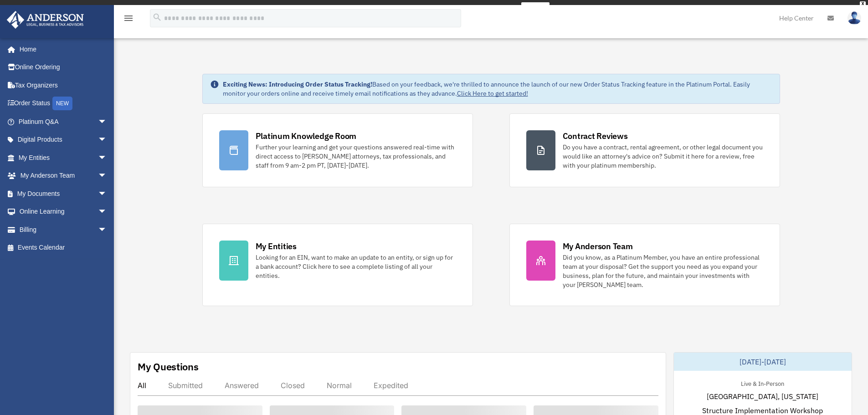 The height and width of the screenshot is (415, 868). I want to click on div: Closed, so click(293, 385).